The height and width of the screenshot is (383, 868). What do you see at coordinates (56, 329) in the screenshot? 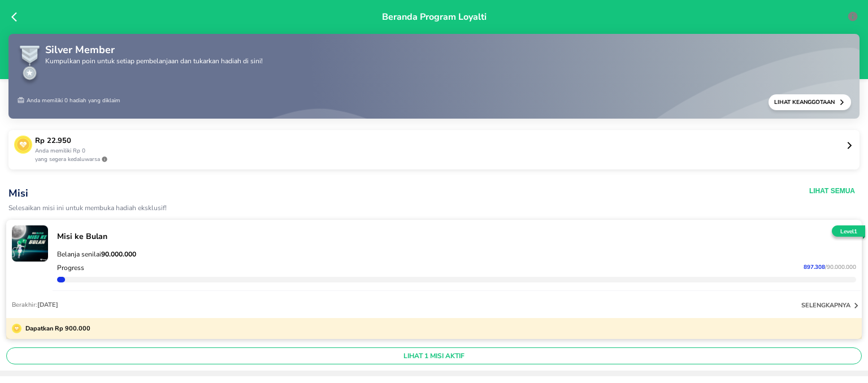
I see `p: Dapatkan Rp 900.000` at bounding box center [56, 329].